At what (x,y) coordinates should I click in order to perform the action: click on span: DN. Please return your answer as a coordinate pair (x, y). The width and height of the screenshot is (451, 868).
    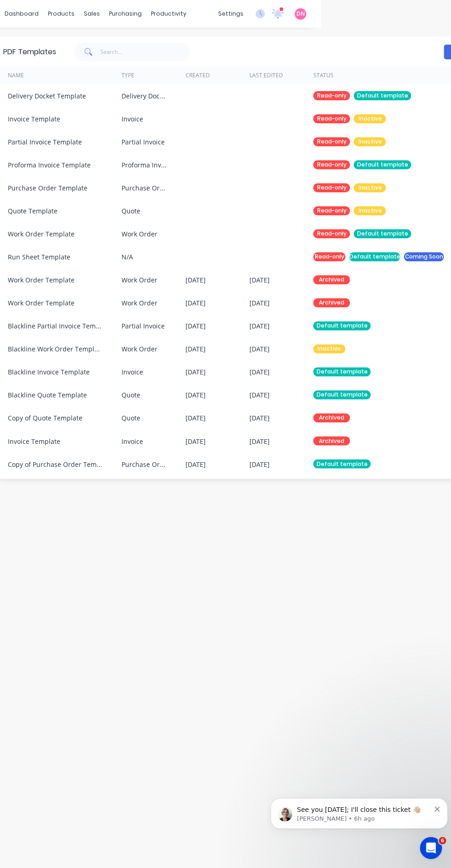
    Looking at the image, I should click on (300, 14).